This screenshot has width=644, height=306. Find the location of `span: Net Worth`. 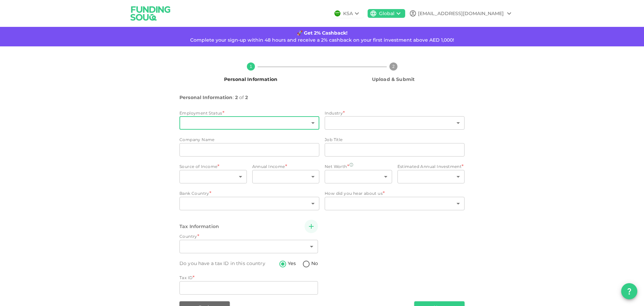

span: Net Worth is located at coordinates (335, 166).